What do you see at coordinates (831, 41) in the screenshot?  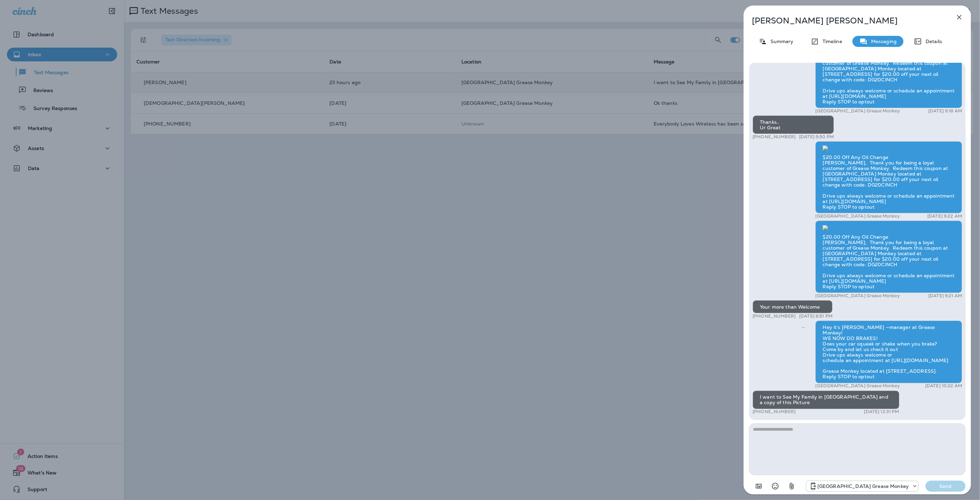 I see `p: Timeline` at bounding box center [831, 41].